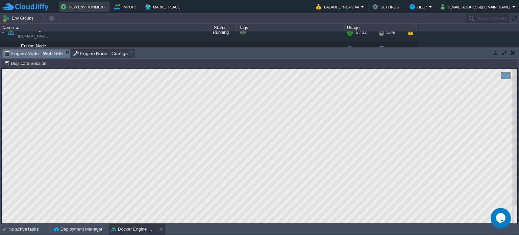 The image size is (519, 235). What do you see at coordinates (34, 53) in the screenshot?
I see `span: Engine Node : Web SSH` at bounding box center [34, 53].